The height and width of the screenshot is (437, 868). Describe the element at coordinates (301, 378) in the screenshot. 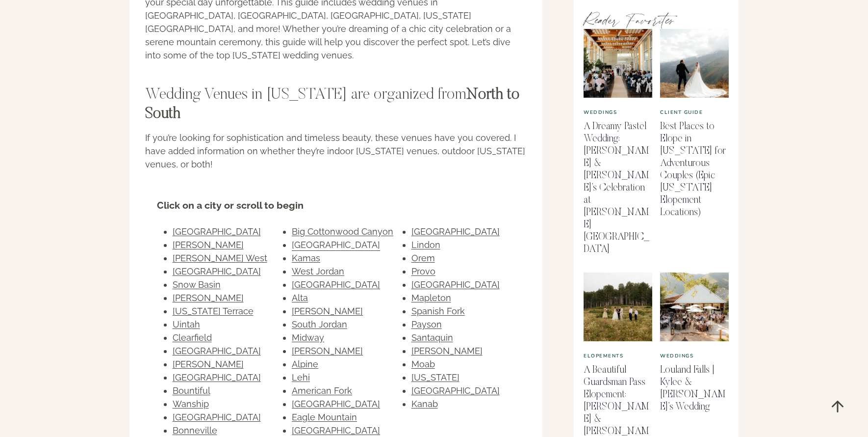

I see `a: Lehi` at that location.